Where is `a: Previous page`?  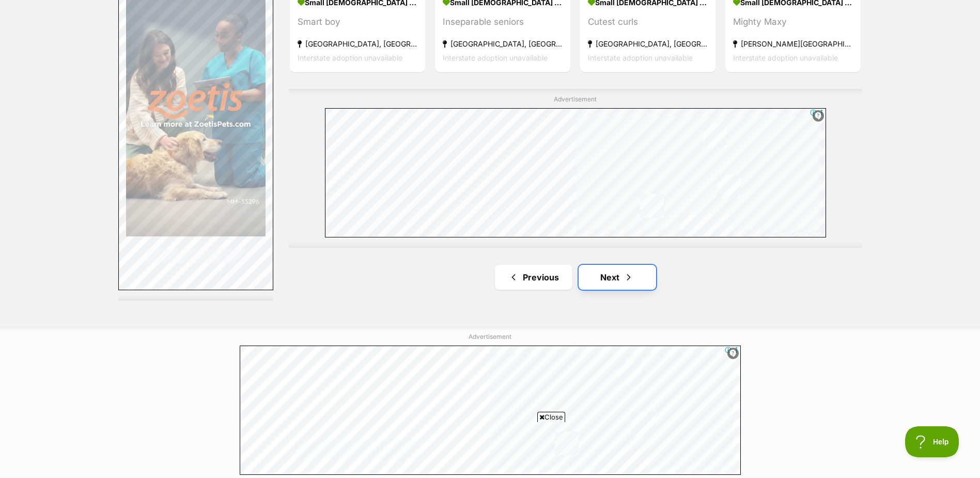 a: Previous page is located at coordinates (534, 277).